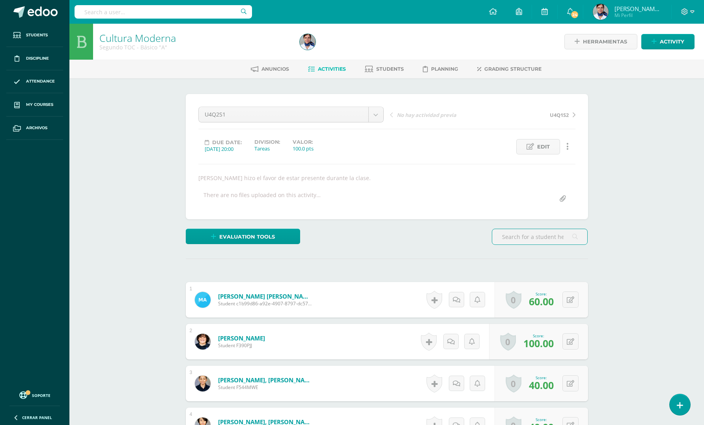 The height and width of the screenshot is (425, 704). Describe the element at coordinates (541, 385) in the screenshot. I see `span: 40.00` at that location.